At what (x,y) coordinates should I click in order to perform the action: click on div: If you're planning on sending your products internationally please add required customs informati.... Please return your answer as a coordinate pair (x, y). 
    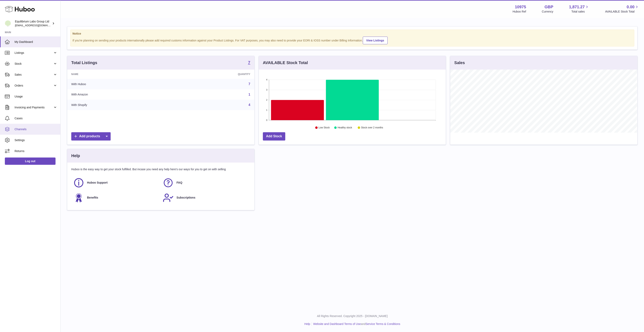
    Looking at the image, I should click on (352, 40).